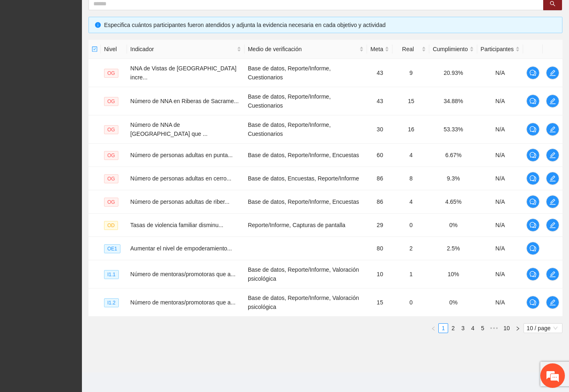 Image resolution: width=569 pixels, height=392 pixels. What do you see at coordinates (518, 328) in the screenshot?
I see `button: right` at bounding box center [518, 328].